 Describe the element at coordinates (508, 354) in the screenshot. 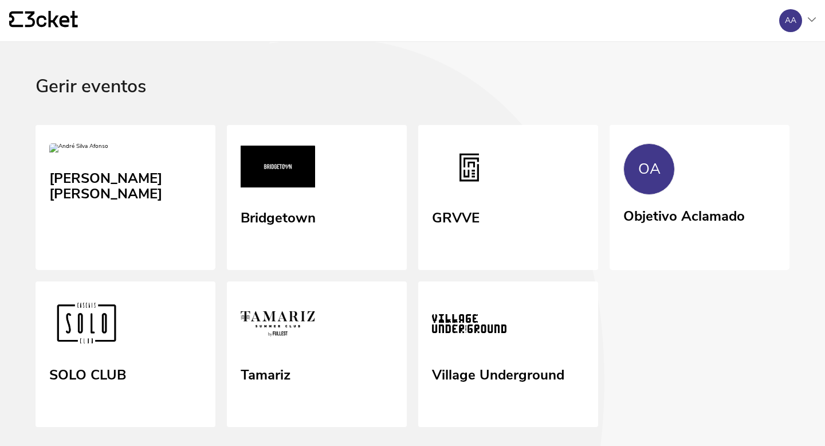

I see `a: Village Underground Village Underground` at that location.